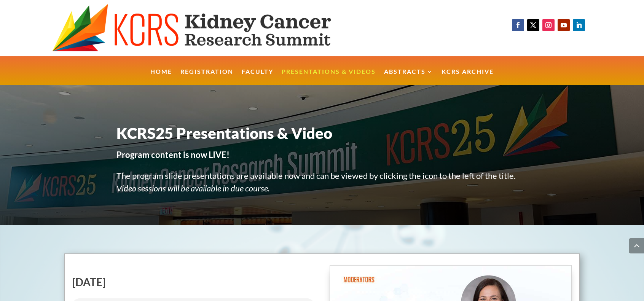  What do you see at coordinates (408, 77) in the screenshot?
I see `a: Abstracts` at bounding box center [408, 77].